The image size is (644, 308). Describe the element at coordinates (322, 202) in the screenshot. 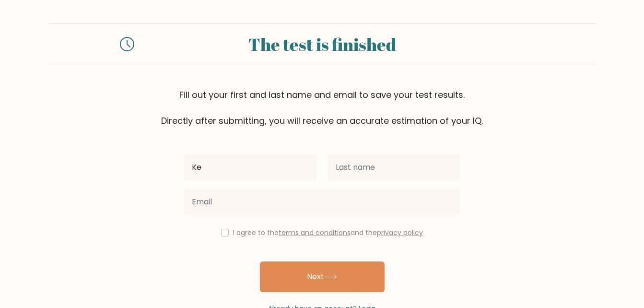

I see `input: Email` at that location.